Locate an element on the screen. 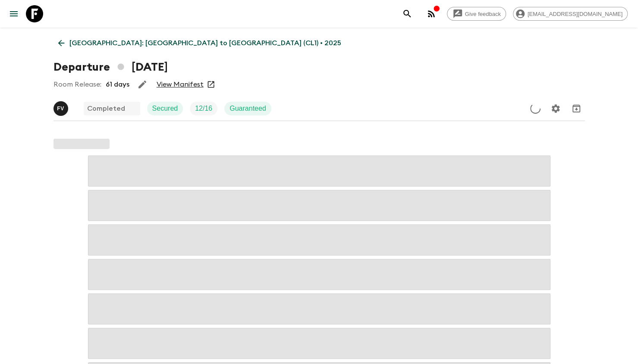  button: search adventures is located at coordinates (407, 14).